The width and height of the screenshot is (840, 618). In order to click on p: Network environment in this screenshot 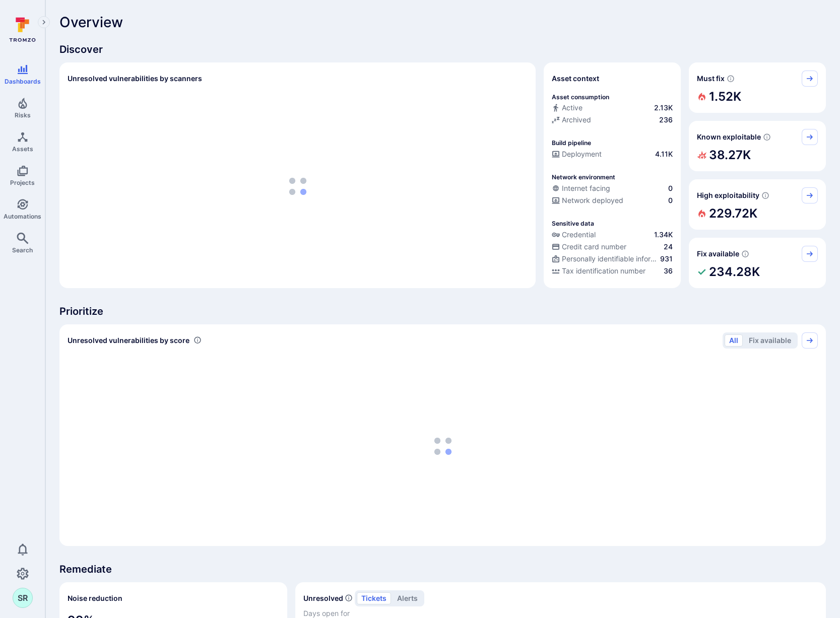, I will do `click(583, 177)`.